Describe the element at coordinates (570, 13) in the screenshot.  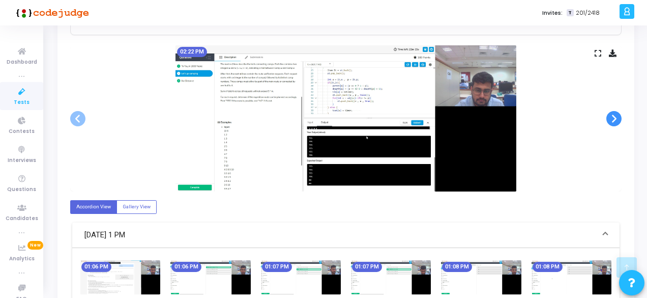
I see `span: T` at that location.